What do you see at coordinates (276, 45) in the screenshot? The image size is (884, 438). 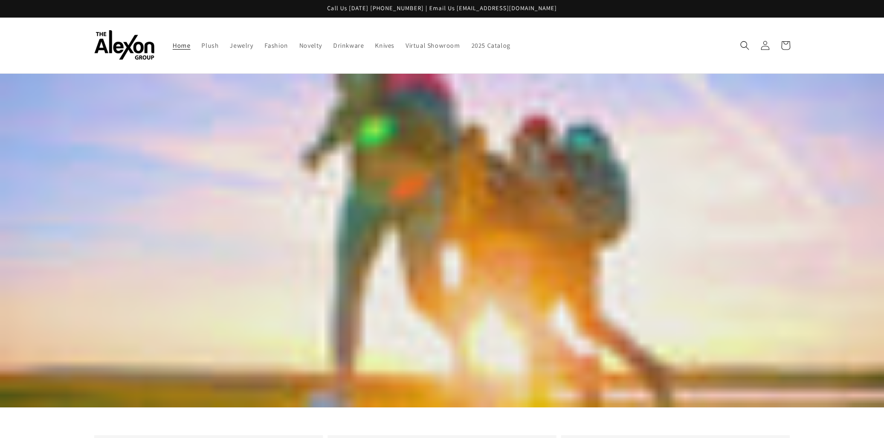 I see `span: Fashion` at bounding box center [276, 45].